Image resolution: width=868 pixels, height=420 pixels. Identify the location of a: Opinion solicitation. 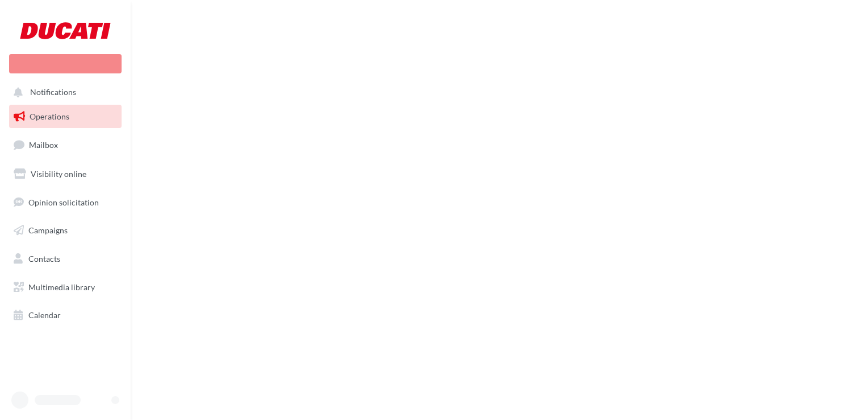
(65, 203).